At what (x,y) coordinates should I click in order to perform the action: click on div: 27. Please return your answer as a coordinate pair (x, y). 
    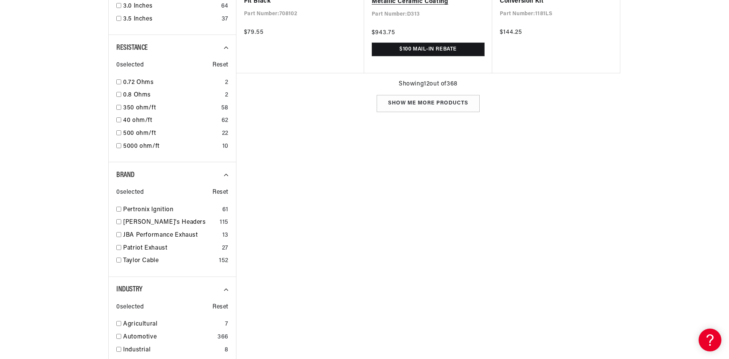
    Looking at the image, I should click on (225, 249).